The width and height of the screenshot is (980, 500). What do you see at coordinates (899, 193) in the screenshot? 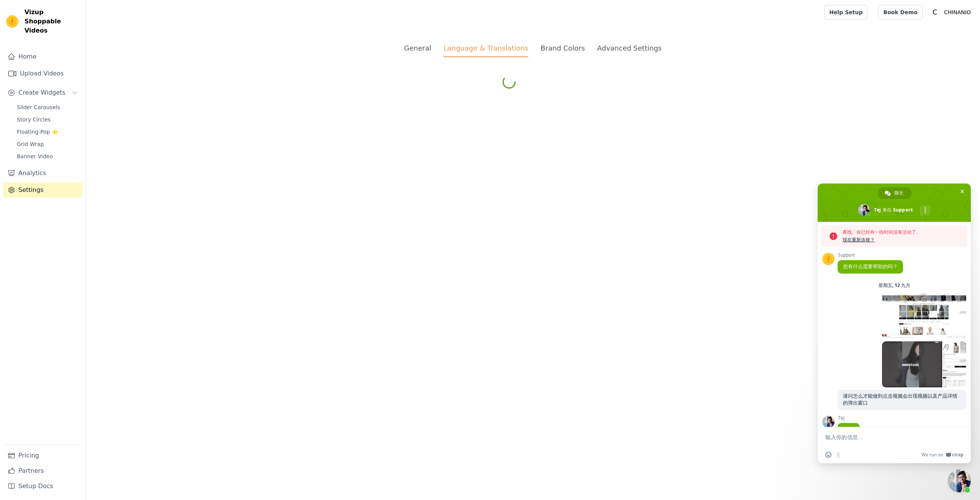
I see `span: 聊天` at bounding box center [899, 193].